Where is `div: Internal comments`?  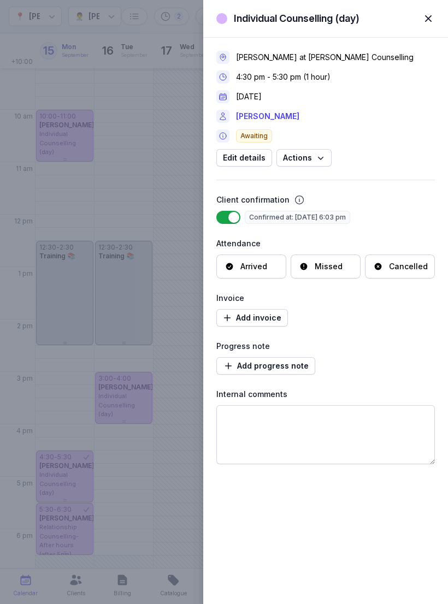
div: Internal comments is located at coordinates (325, 394).